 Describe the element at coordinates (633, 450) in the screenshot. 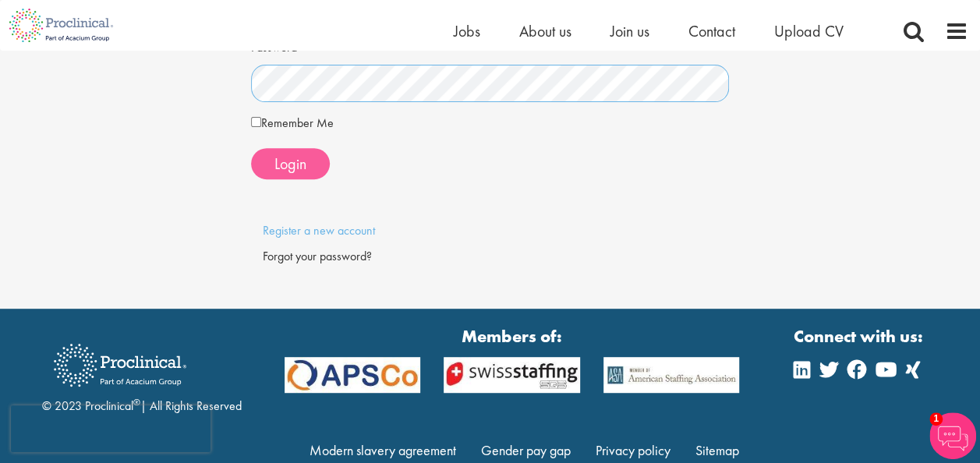

I see `a: Privacy policy` at that location.